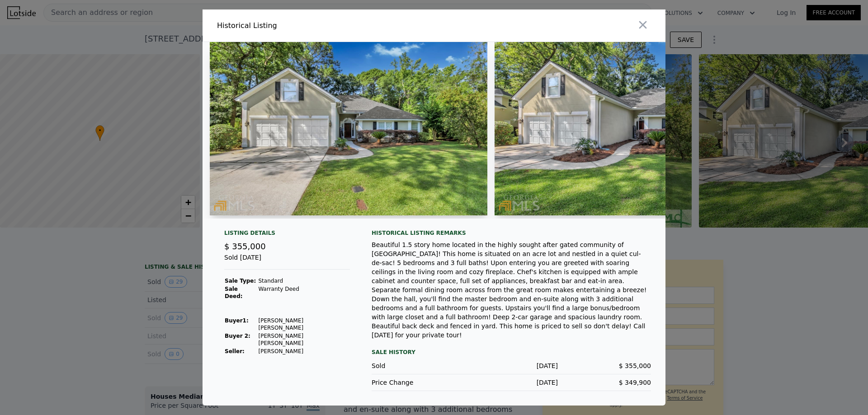  I want to click on div: Listing Details, so click(287, 235).